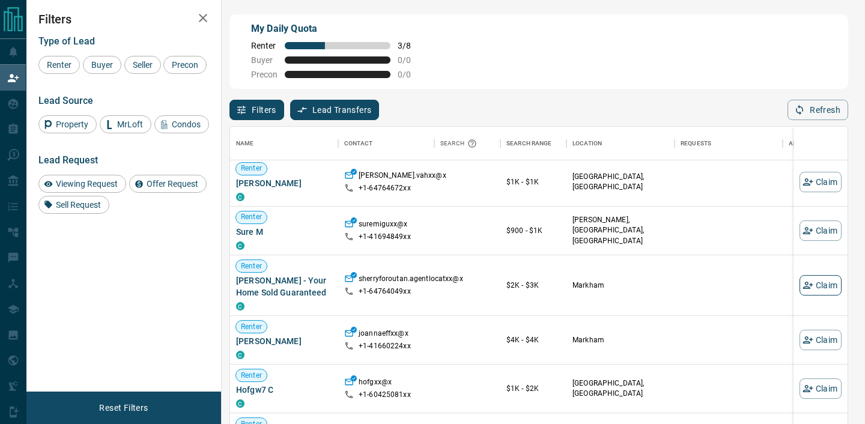 This screenshot has height=424, width=865. What do you see at coordinates (59, 65) in the screenshot?
I see `div: Renter` at bounding box center [59, 65].